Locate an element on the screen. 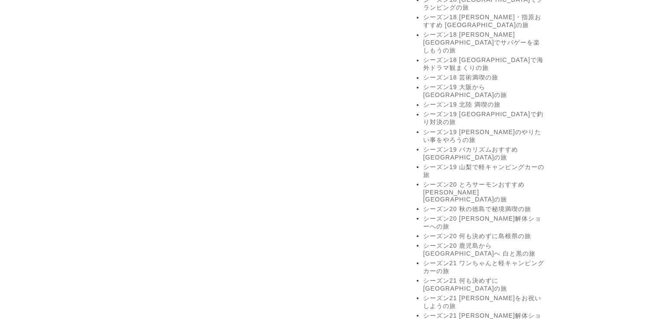 Image resolution: width=665 pixels, height=319 pixels. a: シーズン20 何も決めずに島根県の旅 is located at coordinates (484, 236).